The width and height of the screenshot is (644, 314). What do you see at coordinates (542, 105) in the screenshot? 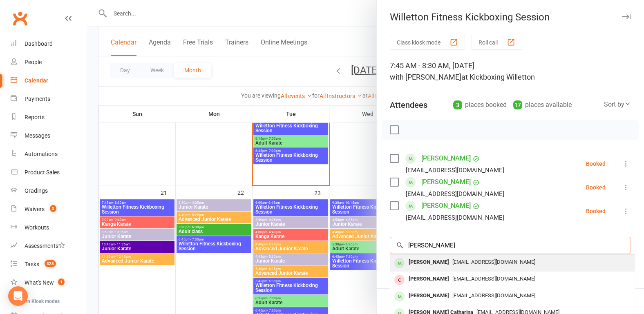
I see `div: places available` at bounding box center [542, 105].